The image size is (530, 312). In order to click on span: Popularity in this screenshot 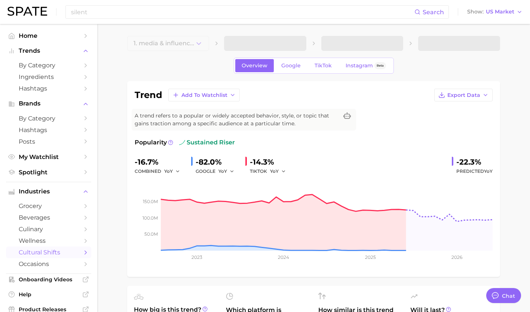, I will do `click(151, 142)`.